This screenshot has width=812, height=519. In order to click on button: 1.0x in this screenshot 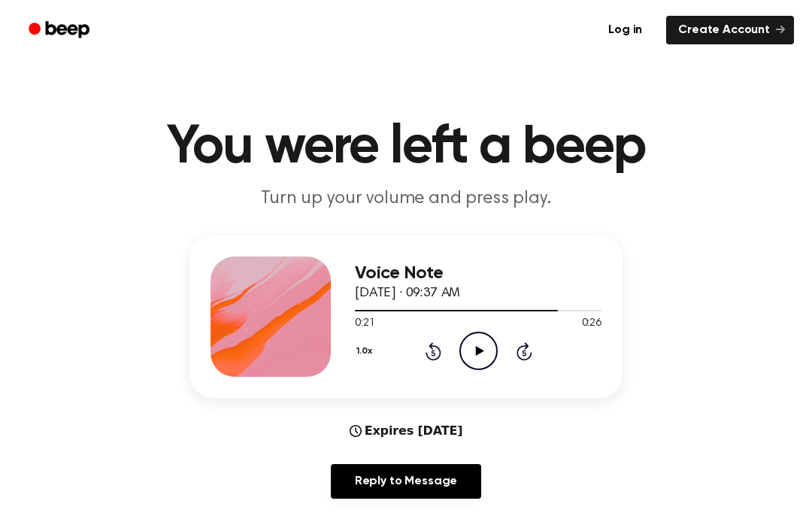, I will do `click(366, 351)`.